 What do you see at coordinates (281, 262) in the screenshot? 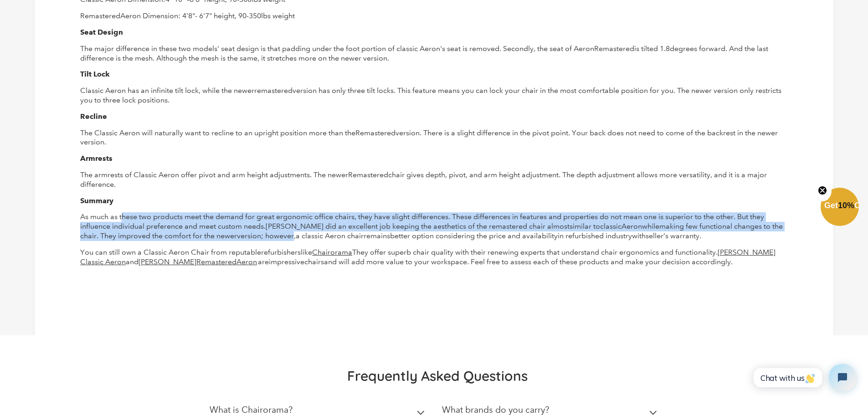
I see `span: impress` at bounding box center [281, 262].